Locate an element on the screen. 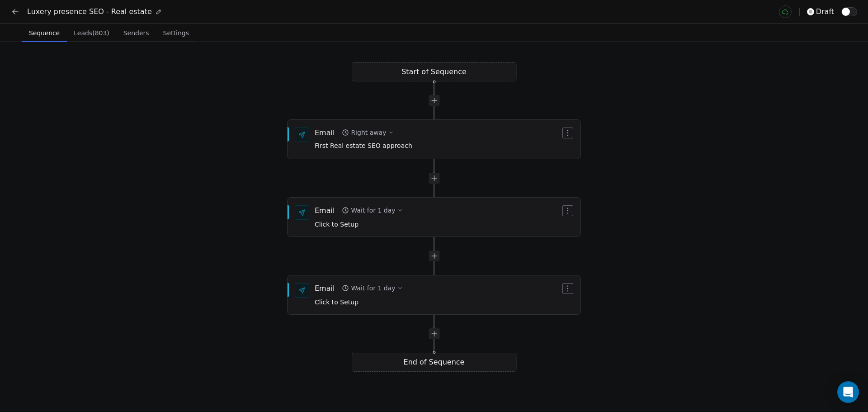  button: Right away is located at coordinates (367, 132).